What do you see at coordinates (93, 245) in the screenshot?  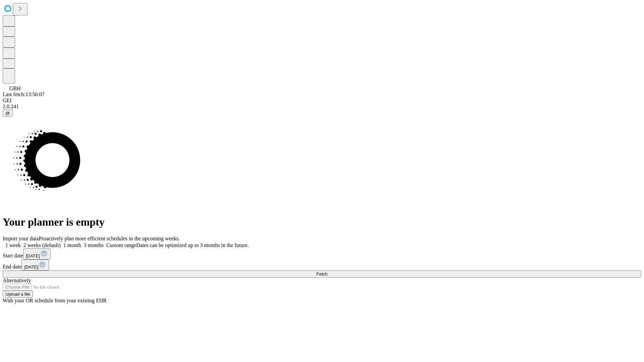 I see `span: 3 months` at bounding box center [93, 245].